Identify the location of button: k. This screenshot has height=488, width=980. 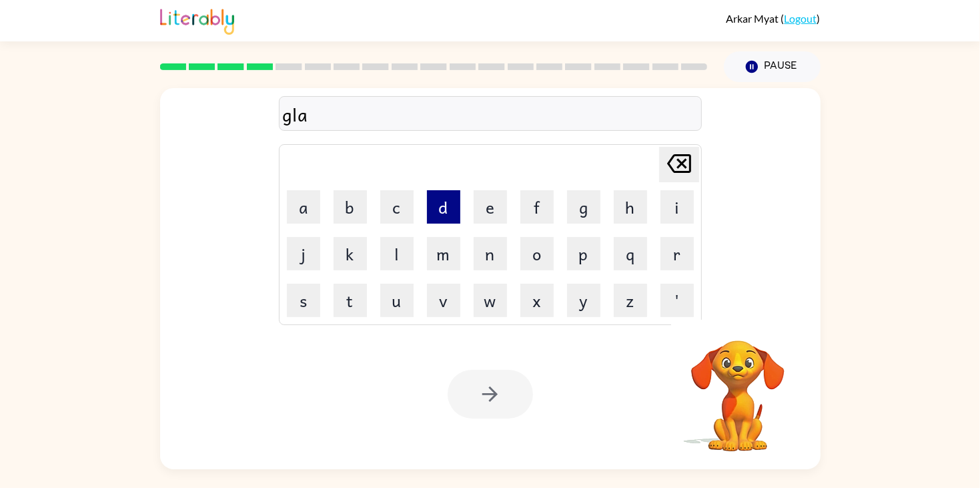
(350, 254).